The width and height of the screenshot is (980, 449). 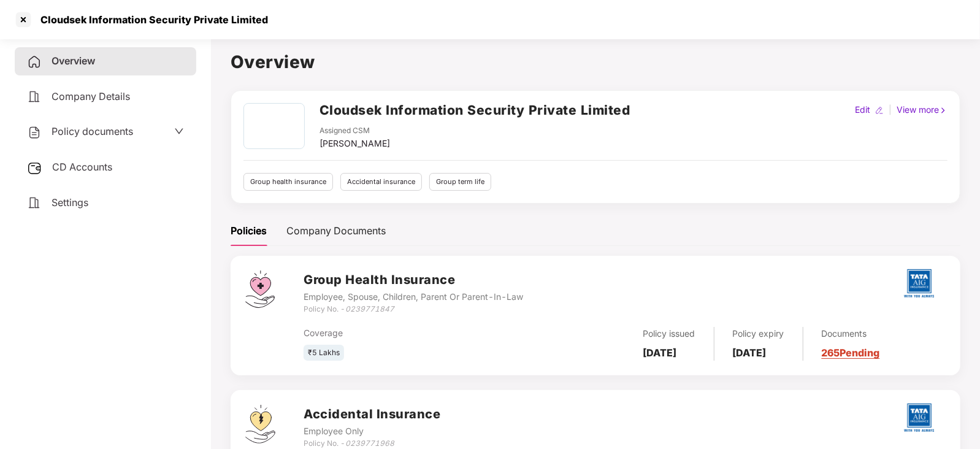 What do you see at coordinates (34, 168) in the screenshot?
I see `img: svg+xml;base64,PHN2ZyB3aWR0aD0iMjUiIGhlaWdodD0iMjQiIHZpZXdCb3g9IjAgMCAyNSAyNCIgZmlsbD0ibm9uZSIgeG...` at bounding box center [34, 168].